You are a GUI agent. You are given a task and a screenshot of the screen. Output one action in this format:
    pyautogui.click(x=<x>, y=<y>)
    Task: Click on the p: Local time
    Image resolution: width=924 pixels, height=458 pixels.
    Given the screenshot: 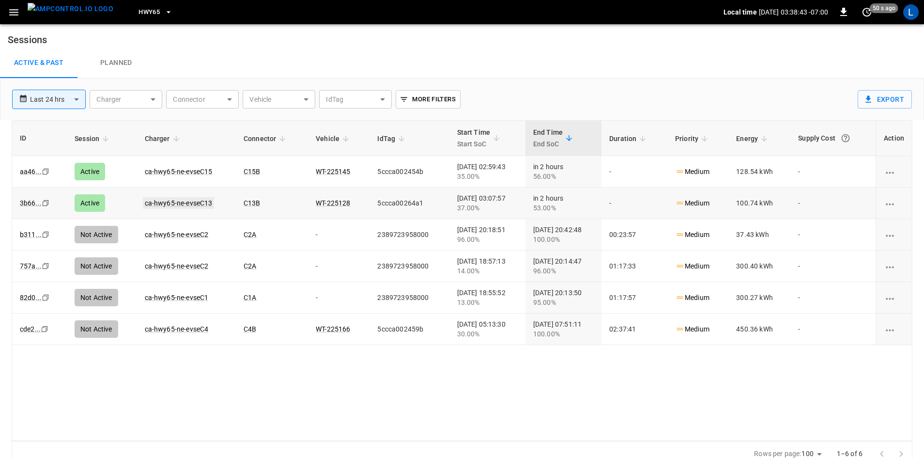 What is the action you would take?
    pyautogui.click(x=740, y=12)
    